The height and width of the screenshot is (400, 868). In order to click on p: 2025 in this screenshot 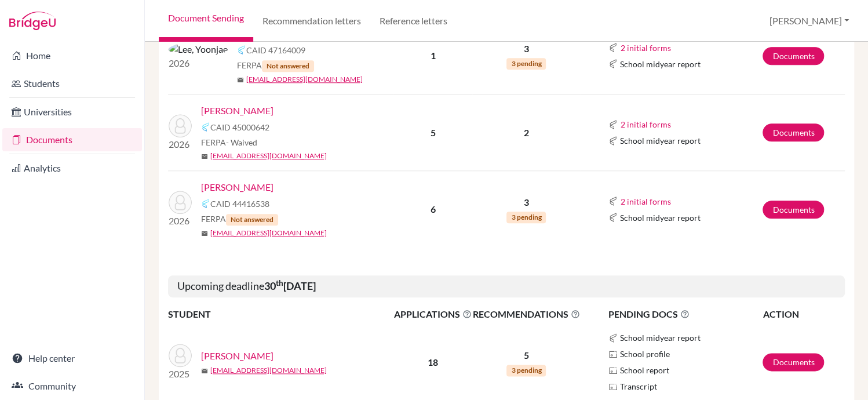, I will do `click(180, 374)`.